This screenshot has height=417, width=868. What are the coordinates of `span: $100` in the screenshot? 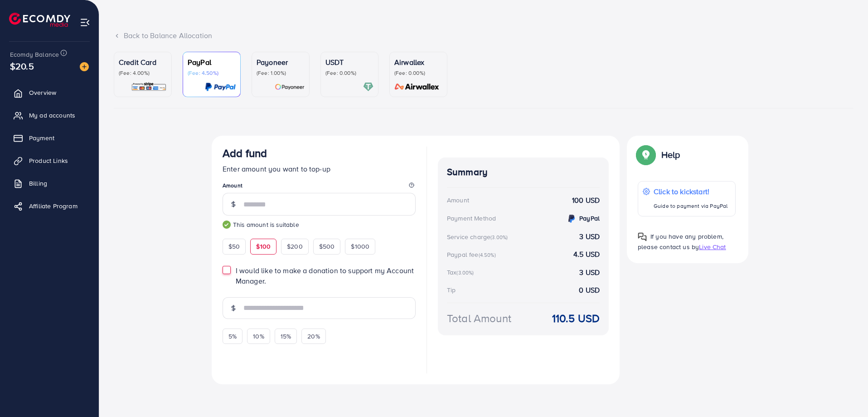 It's located at (263, 246).